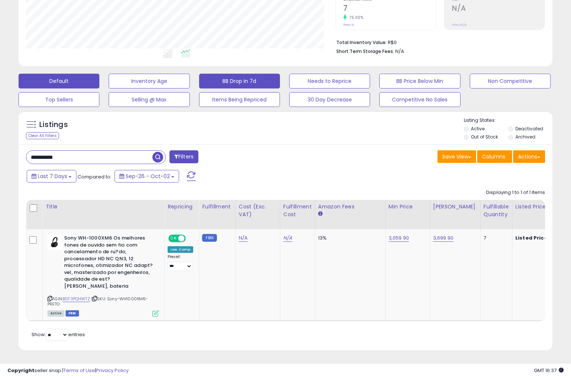  What do you see at coordinates (258, 211) in the screenshot?
I see `div: Cost (Exc. VAT)` at bounding box center [258, 211].